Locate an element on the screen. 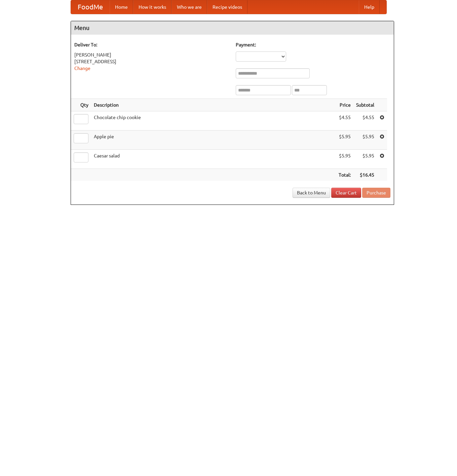 The image size is (457, 476). h4: Menu is located at coordinates (233, 28).